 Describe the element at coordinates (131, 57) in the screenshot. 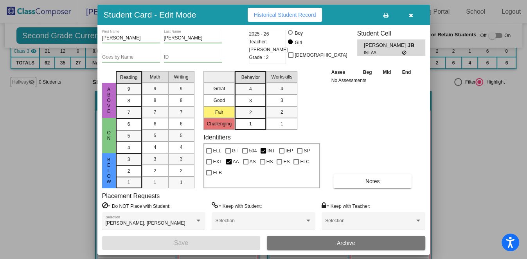

I see `input: goes by name` at that location.